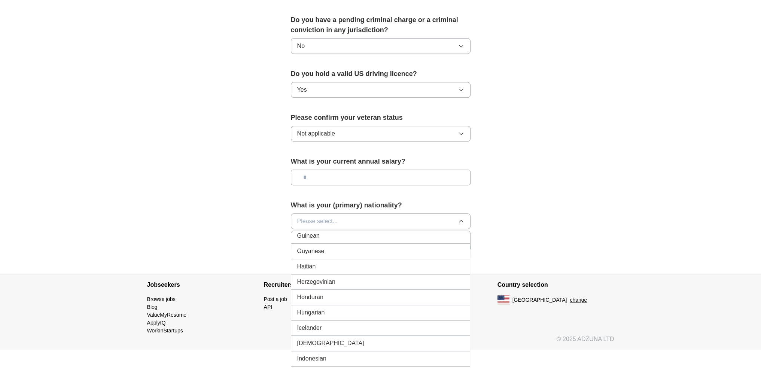  Describe the element at coordinates (301, 46) in the screenshot. I see `span: No` at that location.